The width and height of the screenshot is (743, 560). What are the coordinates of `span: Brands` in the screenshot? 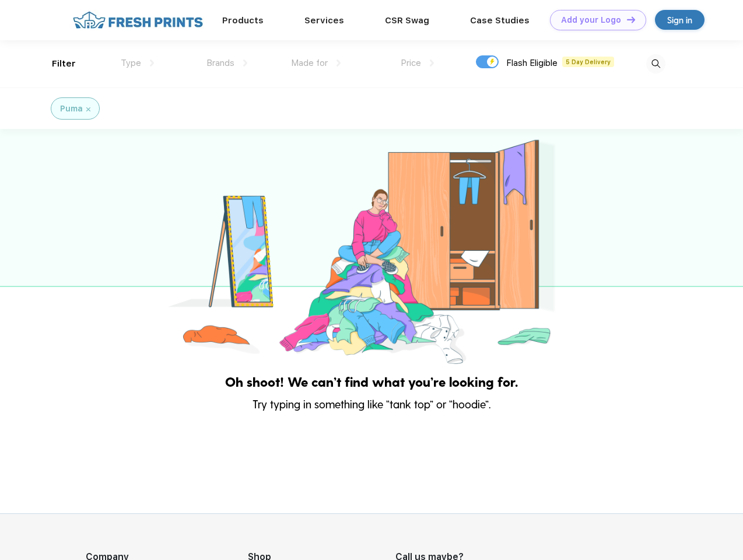 It's located at (221, 63).